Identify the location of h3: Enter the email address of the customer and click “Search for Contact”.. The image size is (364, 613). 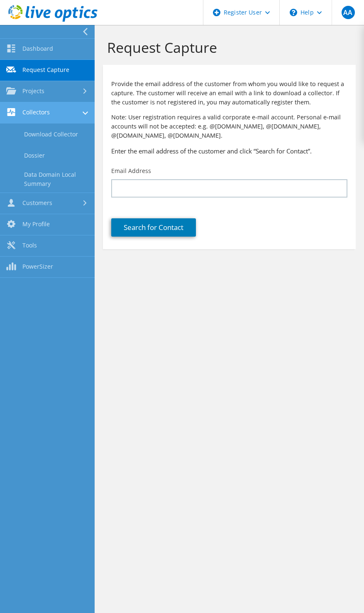
(229, 151).